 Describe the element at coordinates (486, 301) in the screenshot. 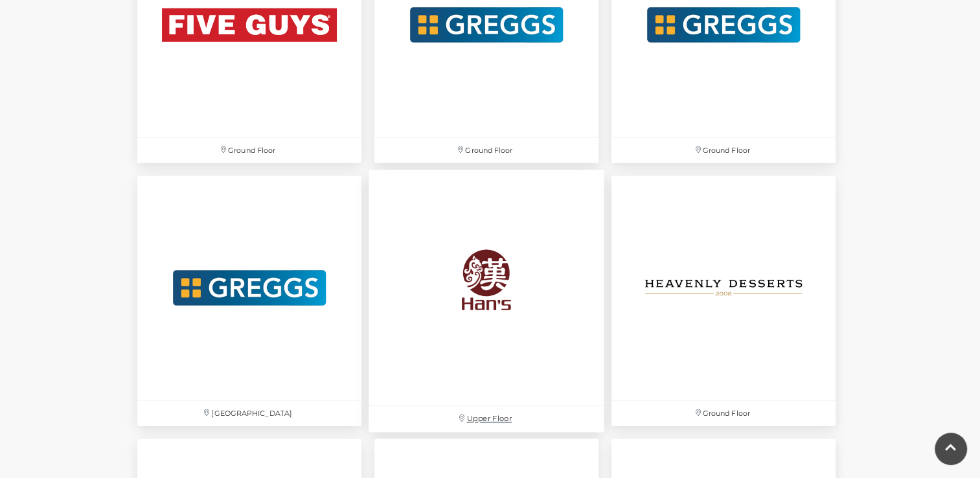

I see `a: Upper Floor` at that location.